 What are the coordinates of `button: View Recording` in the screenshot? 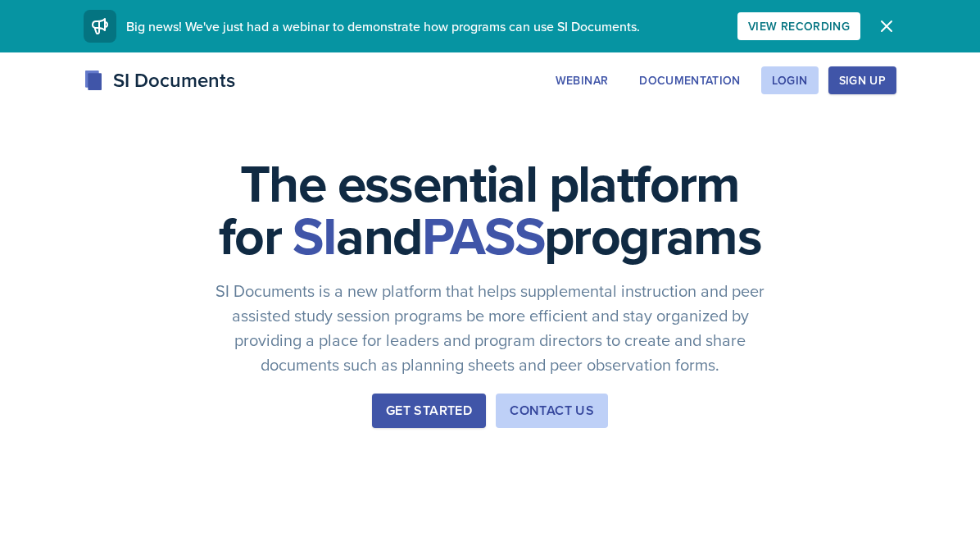 It's located at (799, 26).